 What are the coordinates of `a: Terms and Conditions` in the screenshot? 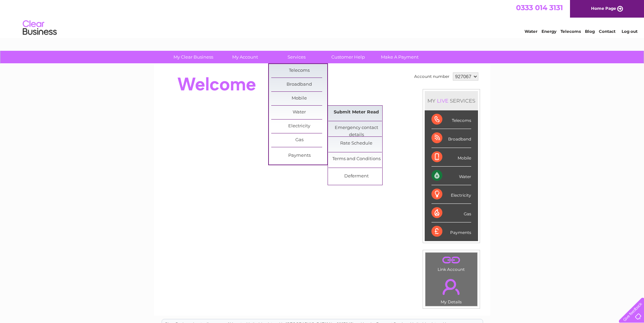 It's located at (356, 159).